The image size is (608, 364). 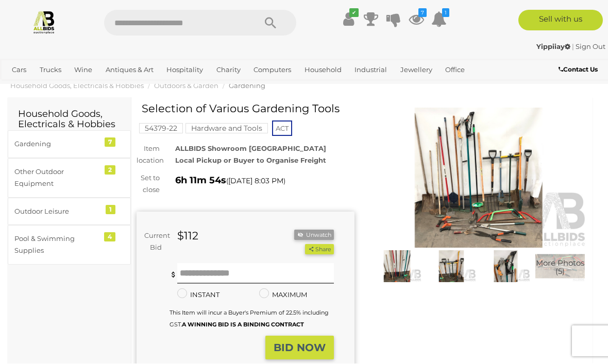 I want to click on a: Outdoor Leisure 1, so click(x=69, y=212).